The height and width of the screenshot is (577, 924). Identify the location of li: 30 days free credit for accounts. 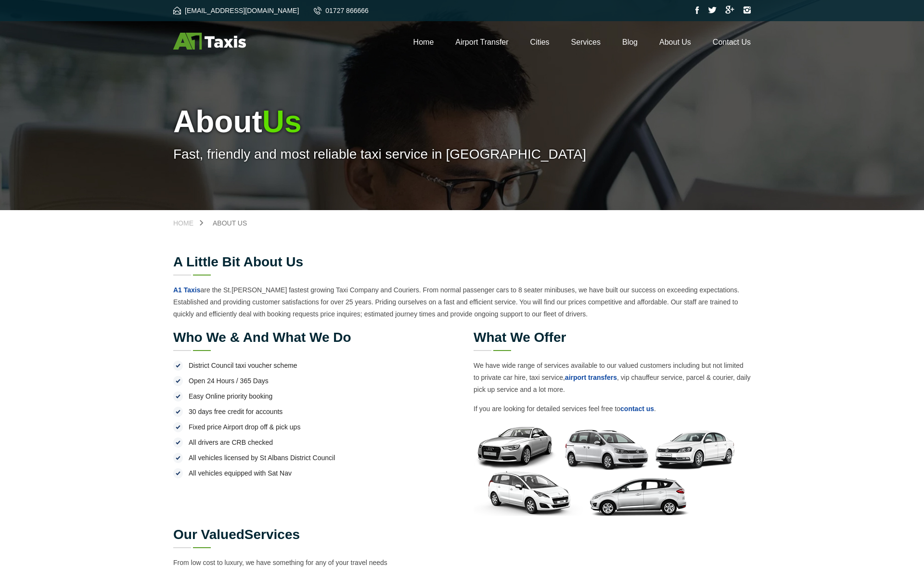
(312, 412).